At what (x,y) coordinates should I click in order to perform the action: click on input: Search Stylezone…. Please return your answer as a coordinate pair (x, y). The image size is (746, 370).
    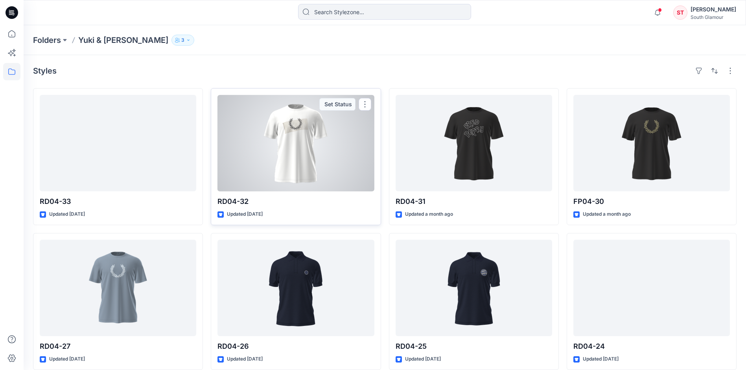
    Looking at the image, I should click on (385, 12).